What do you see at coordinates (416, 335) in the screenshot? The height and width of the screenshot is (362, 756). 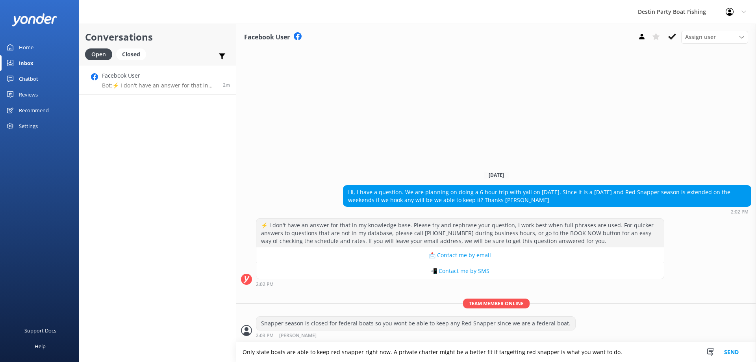 I see `div: Sep 20 2025 02:03pm (UTC -05:00) America/Cancun` at bounding box center [416, 335].